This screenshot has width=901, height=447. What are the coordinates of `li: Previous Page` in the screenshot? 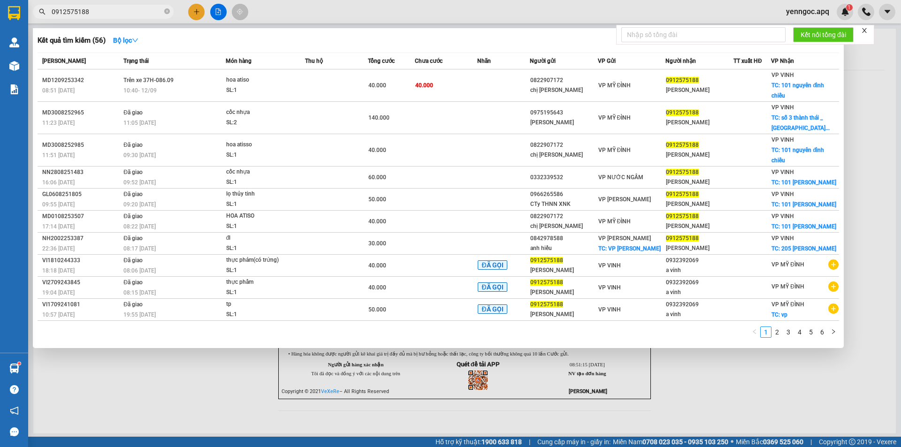 It's located at (754, 332).